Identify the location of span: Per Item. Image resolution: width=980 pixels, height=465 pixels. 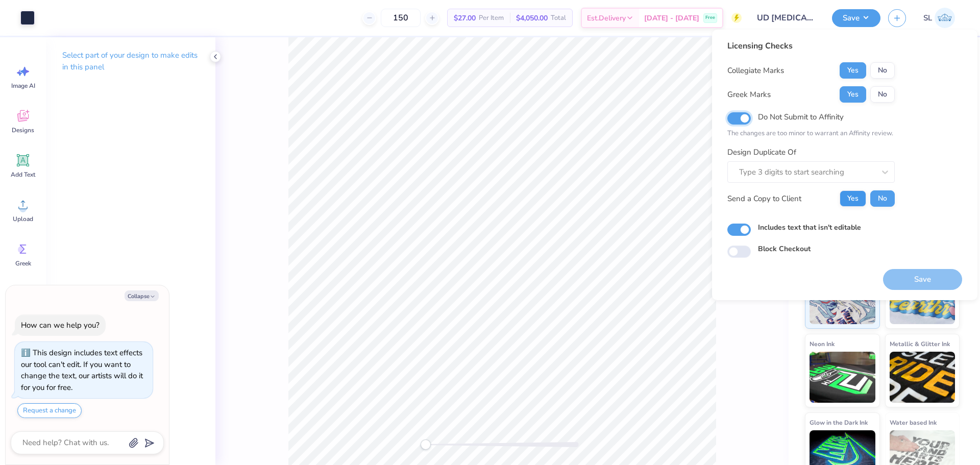
(491, 18).